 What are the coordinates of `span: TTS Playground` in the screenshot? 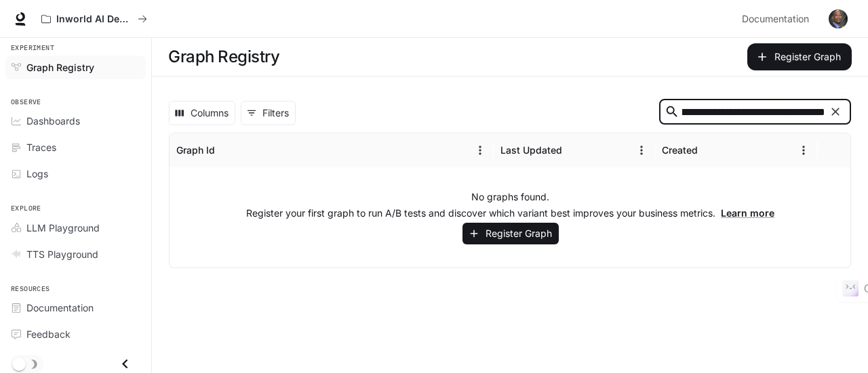 It's located at (62, 254).